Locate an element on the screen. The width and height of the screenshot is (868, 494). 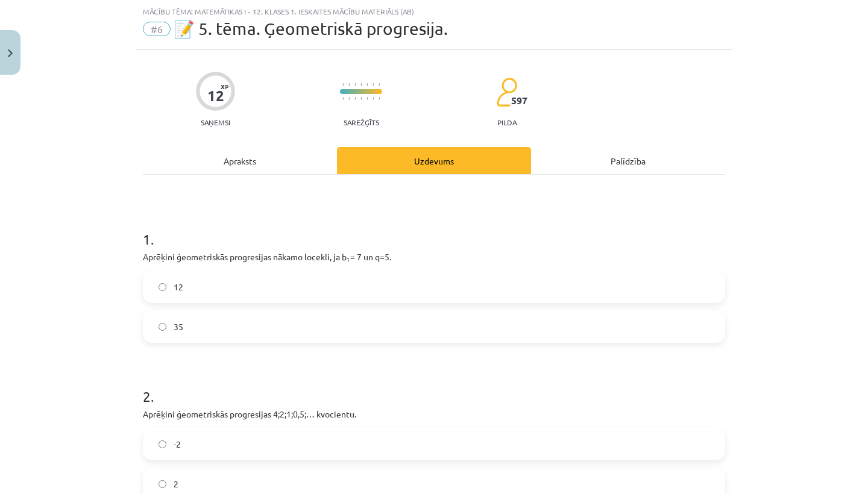
div: Mācību tēma: Matemātikas i - 12. klases 1. ieskaites mācību materiāls (ab) is located at coordinates (434, 11).